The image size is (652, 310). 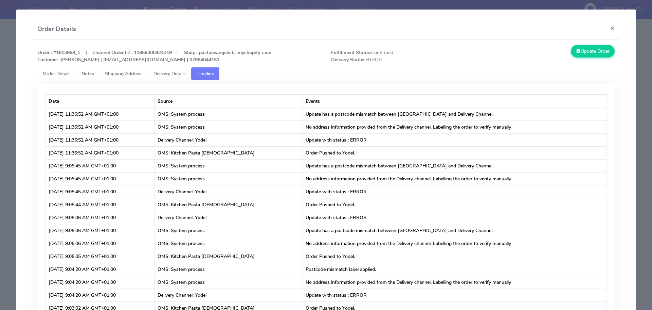 What do you see at coordinates (455, 101) in the screenshot?
I see `th: Events` at bounding box center [455, 101].